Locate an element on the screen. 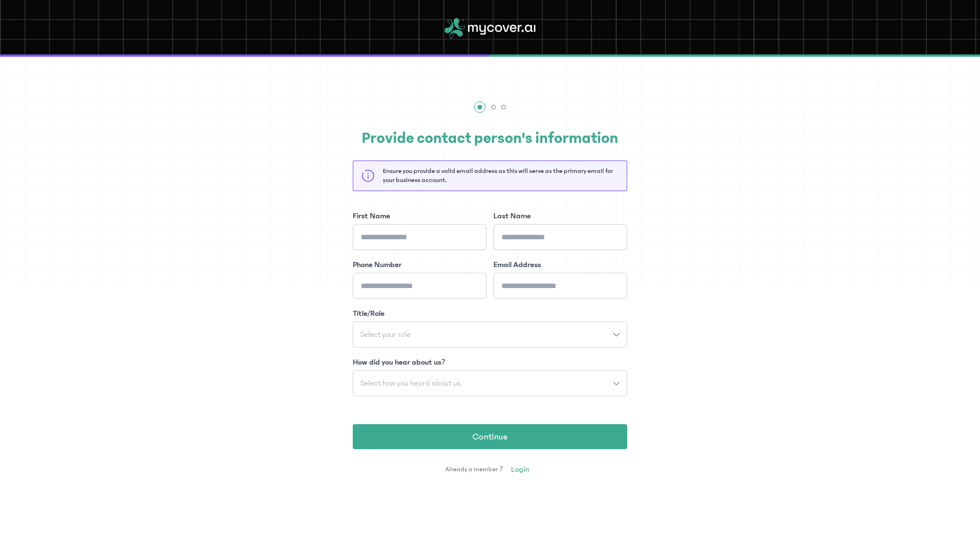 Image resolution: width=980 pixels, height=537 pixels. label: How did you hear about us? is located at coordinates (399, 362).